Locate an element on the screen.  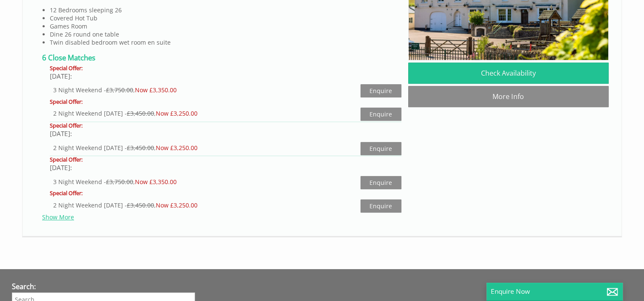
h4: 6 Close Matches is located at coordinates (222, 58).